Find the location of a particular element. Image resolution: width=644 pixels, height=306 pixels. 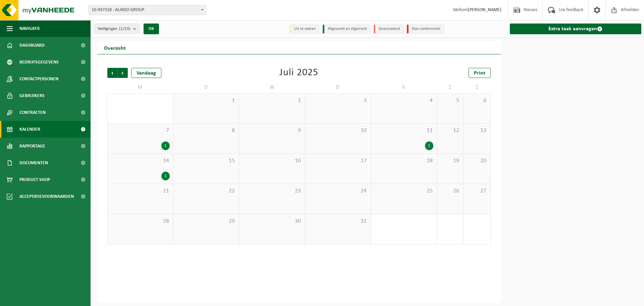

h2: Overzicht is located at coordinates (115, 48).